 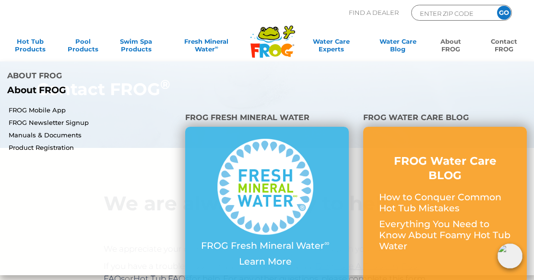 What do you see at coordinates (445, 203) in the screenshot?
I see `p: How to Conquer Common Hot Tub Mistakes` at bounding box center [445, 203].